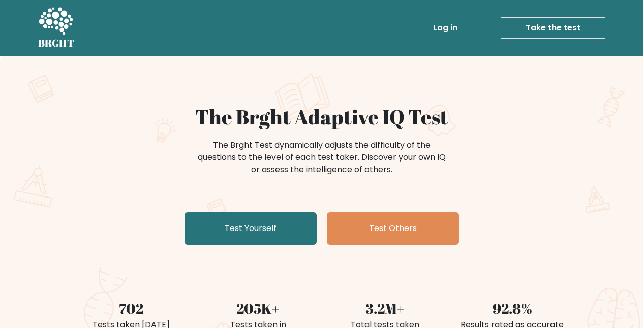  What do you see at coordinates (553, 28) in the screenshot?
I see `a: Take the test` at bounding box center [553, 28].